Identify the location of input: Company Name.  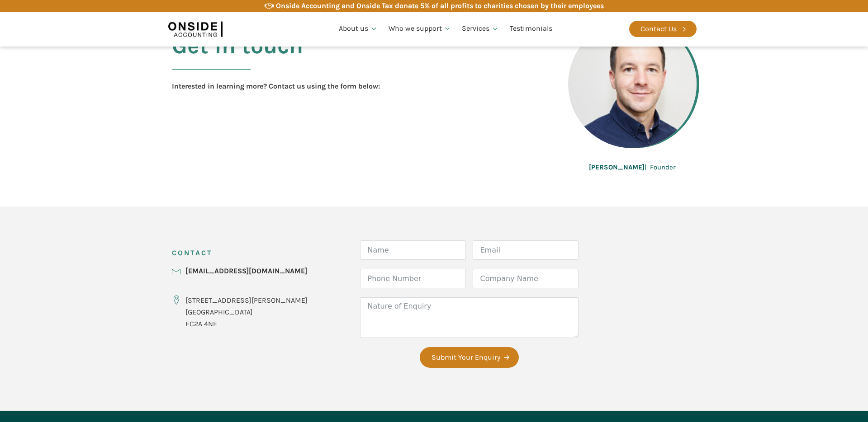
(525, 279).